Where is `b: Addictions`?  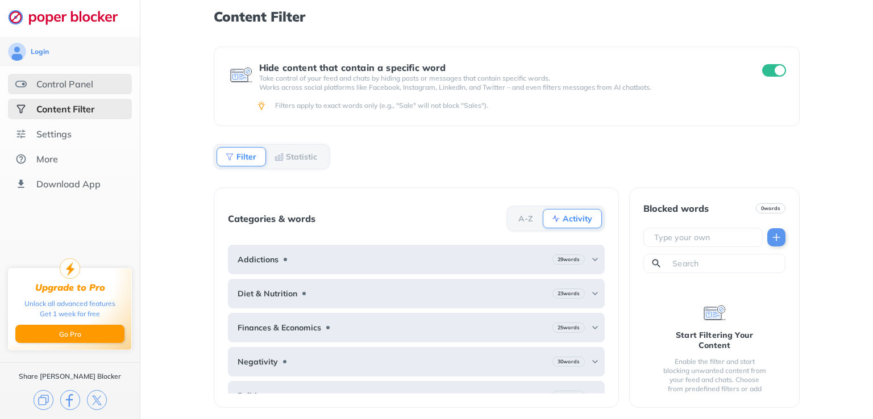
b: Addictions is located at coordinates (258, 260).